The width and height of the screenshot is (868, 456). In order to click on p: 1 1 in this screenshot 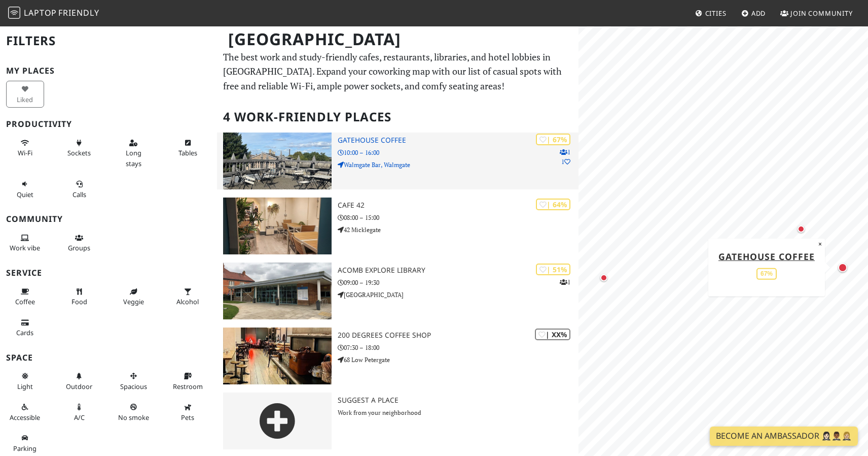, I will do `click(565, 157)`.